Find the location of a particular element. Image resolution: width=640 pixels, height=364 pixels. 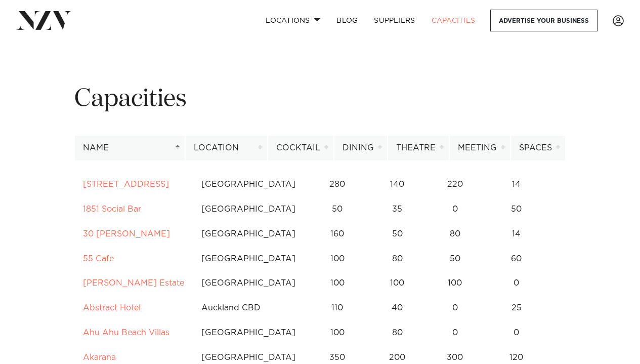

td: 35 is located at coordinates (397, 209).